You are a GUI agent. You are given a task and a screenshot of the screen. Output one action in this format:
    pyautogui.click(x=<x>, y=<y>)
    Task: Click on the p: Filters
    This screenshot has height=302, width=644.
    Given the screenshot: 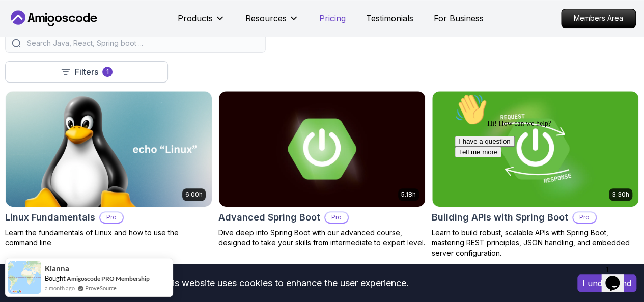 What is the action you would take?
    pyautogui.click(x=86, y=72)
    